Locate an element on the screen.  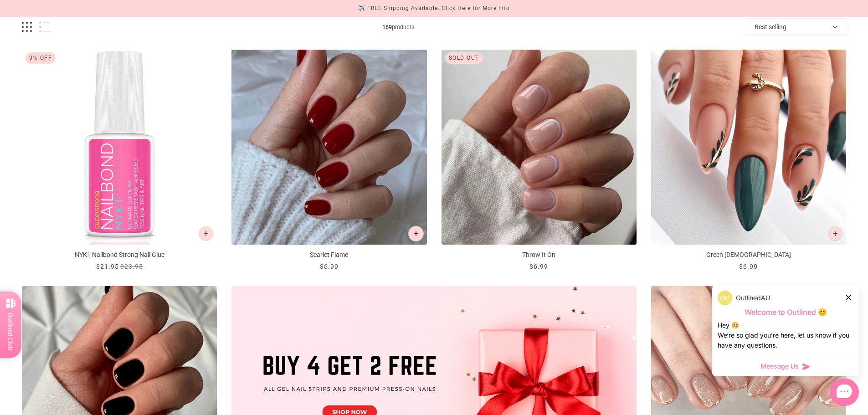
img: Scarlet Flame-Press on Manicure-Outlined is located at coordinates (329, 147).